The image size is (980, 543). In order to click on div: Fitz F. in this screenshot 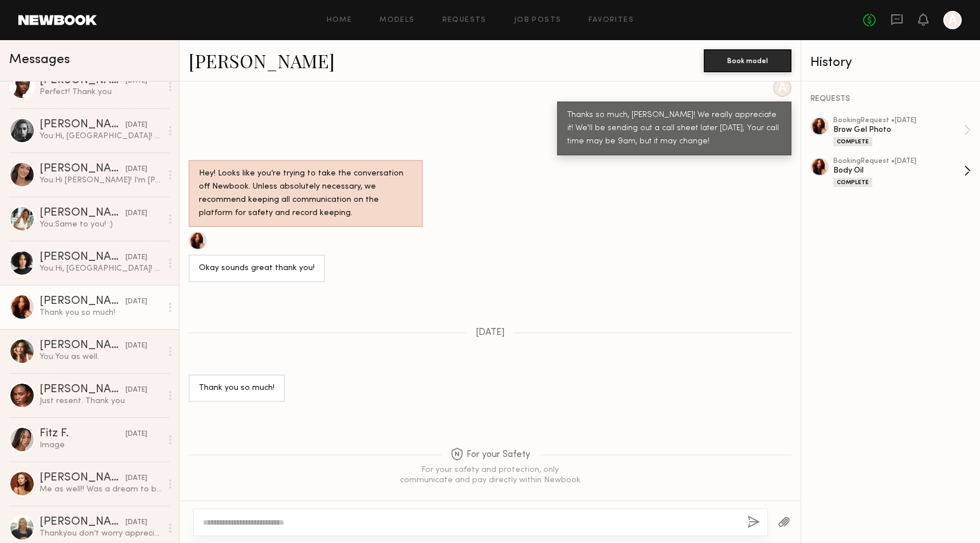, I will do `click(83, 433)`.